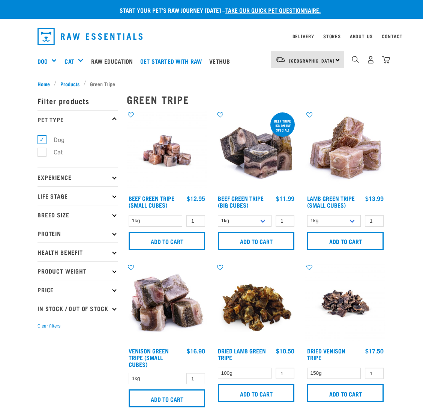 Image resolution: width=423 pixels, height=410 pixels. Describe the element at coordinates (78, 252) in the screenshot. I see `p: Health Benefit` at that location.